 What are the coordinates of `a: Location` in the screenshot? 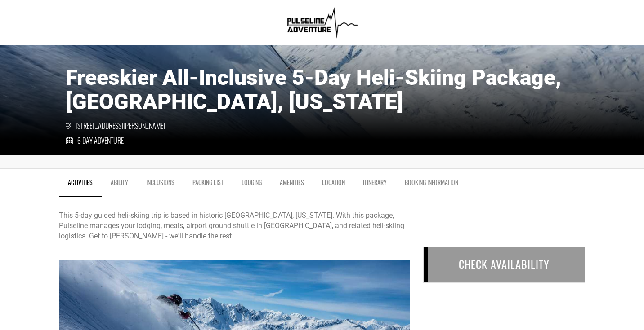 It's located at (333, 184).